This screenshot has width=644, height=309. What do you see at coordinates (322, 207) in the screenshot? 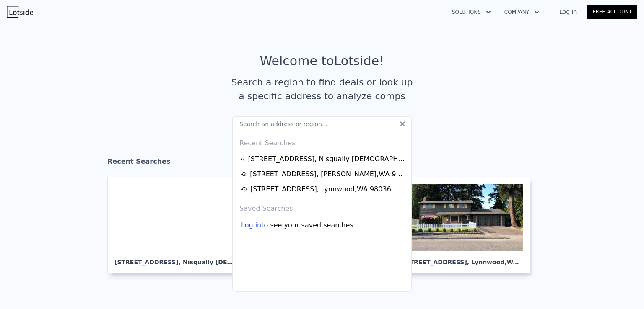
I see `div: Saved Searches` at bounding box center [322, 207].